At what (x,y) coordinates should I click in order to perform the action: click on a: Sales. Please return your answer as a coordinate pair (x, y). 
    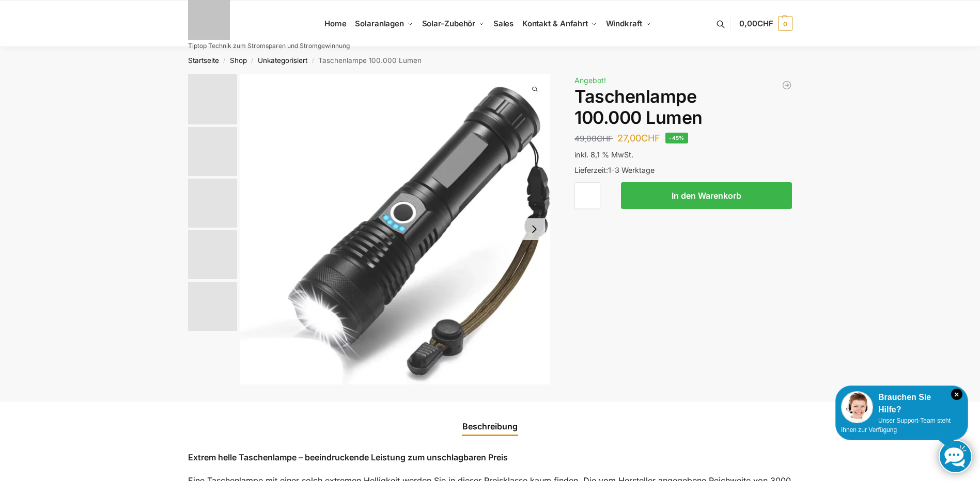
    Looking at the image, I should click on (504, 23).